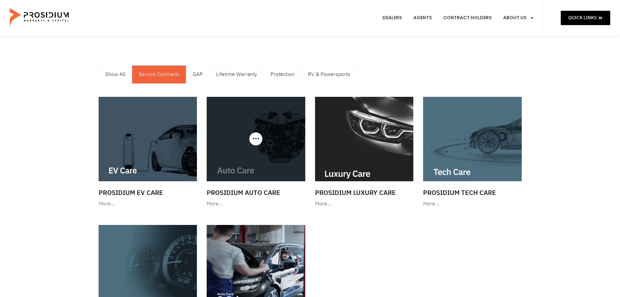  I want to click on a: Prosidium Auto Care More…, so click(256, 152).